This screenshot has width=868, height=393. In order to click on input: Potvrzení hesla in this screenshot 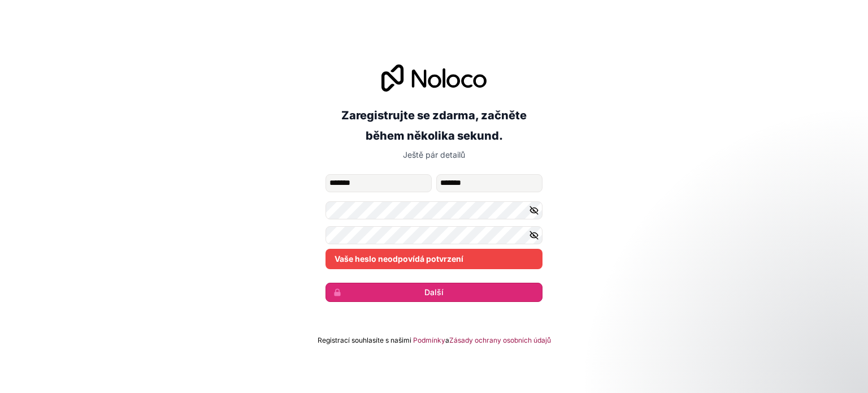, I will do `click(434, 235)`.